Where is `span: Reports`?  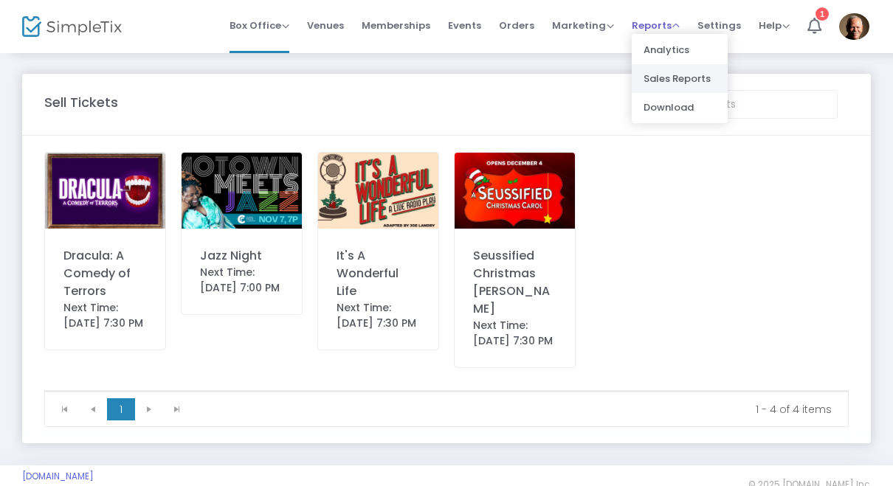 span: Reports is located at coordinates (655, 25).